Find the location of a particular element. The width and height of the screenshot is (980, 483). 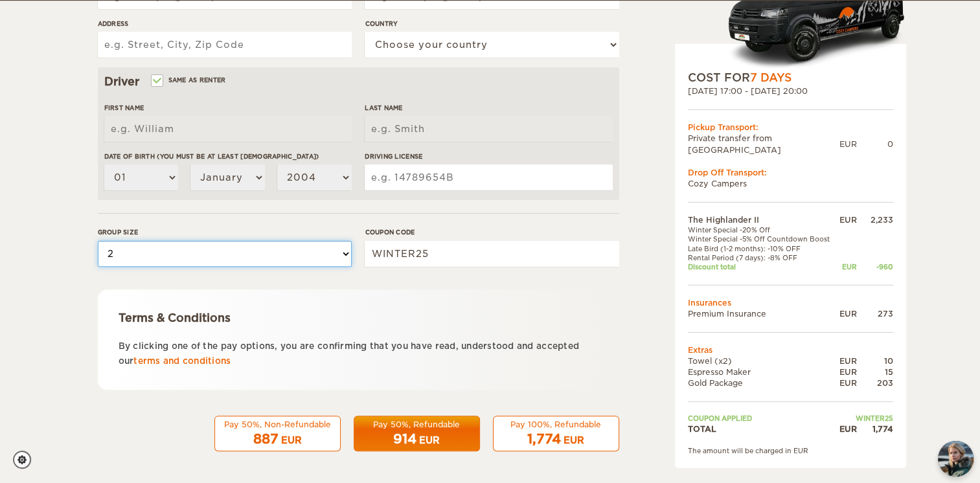

td: Cozy Campers is located at coordinates (790, 183).